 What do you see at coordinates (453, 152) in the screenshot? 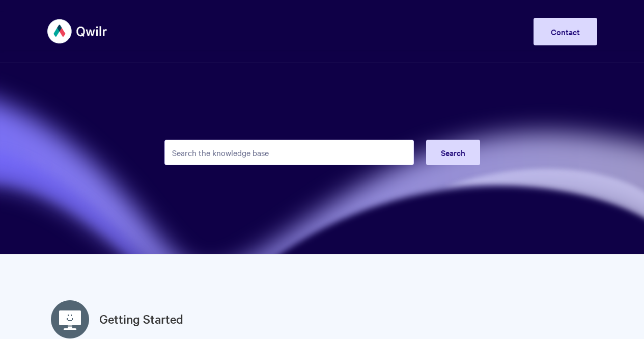
I see `button: Search` at bounding box center [453, 152].